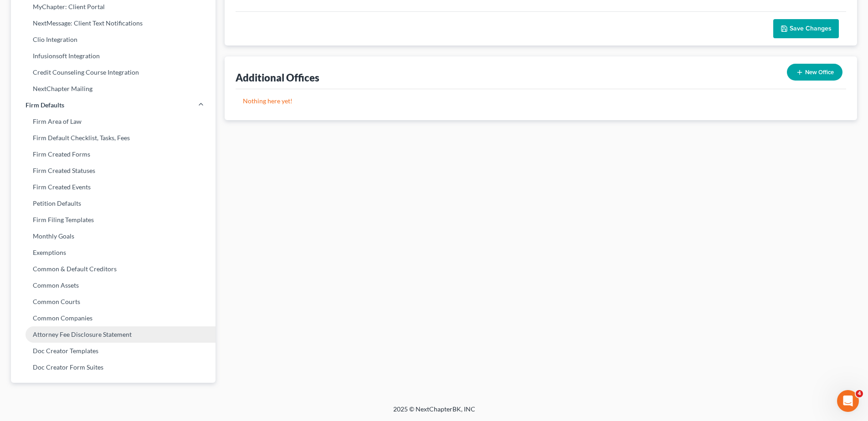 This screenshot has height=421, width=868. What do you see at coordinates (45, 105) in the screenshot?
I see `span: Firm Defaults` at bounding box center [45, 105].